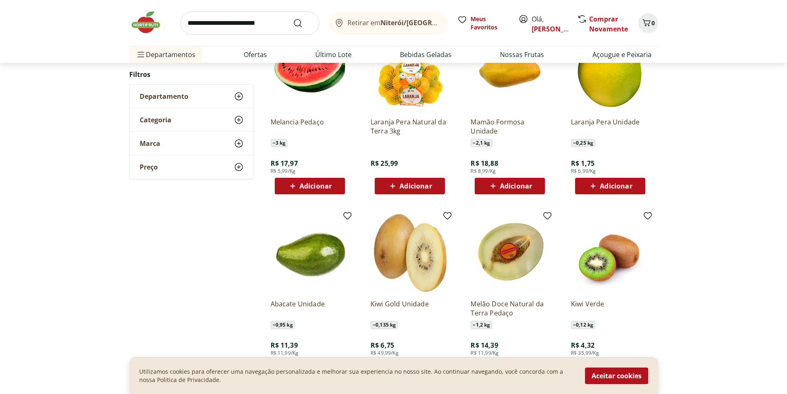  I want to click on span: ~ 1,2 kg, so click(482, 325).